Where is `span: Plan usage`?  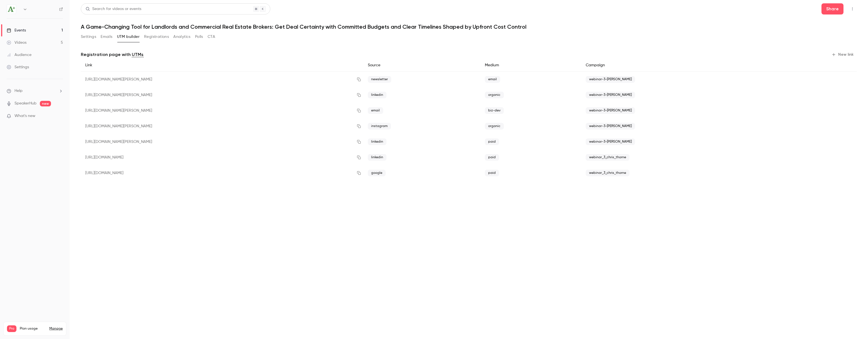
span: Plan usage is located at coordinates (33, 329).